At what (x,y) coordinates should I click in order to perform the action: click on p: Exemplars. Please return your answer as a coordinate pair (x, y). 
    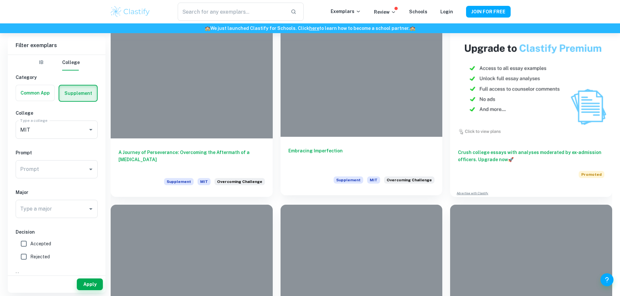
    Looking at the image, I should click on (345, 11).